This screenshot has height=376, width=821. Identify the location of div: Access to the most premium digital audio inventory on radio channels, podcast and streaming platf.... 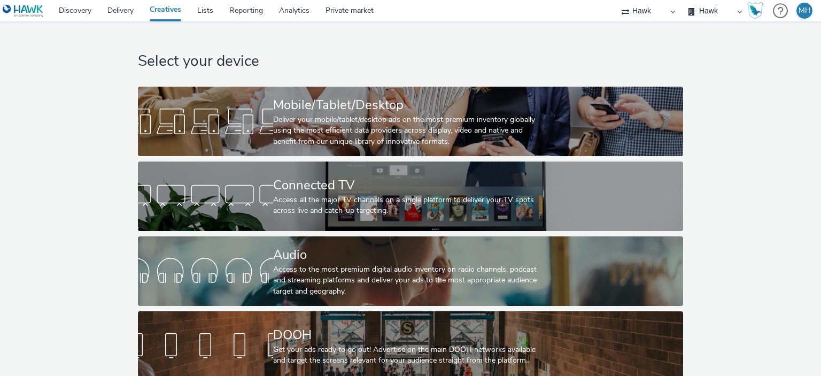
(408, 280).